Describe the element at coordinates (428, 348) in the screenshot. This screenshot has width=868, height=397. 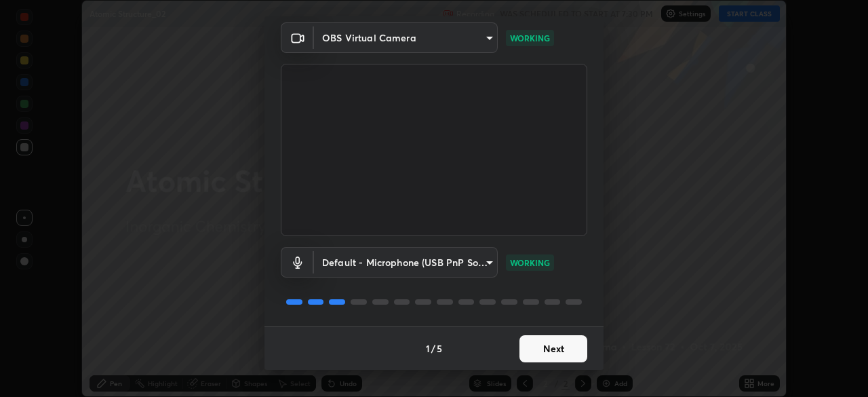
I see `h4: 1` at that location.